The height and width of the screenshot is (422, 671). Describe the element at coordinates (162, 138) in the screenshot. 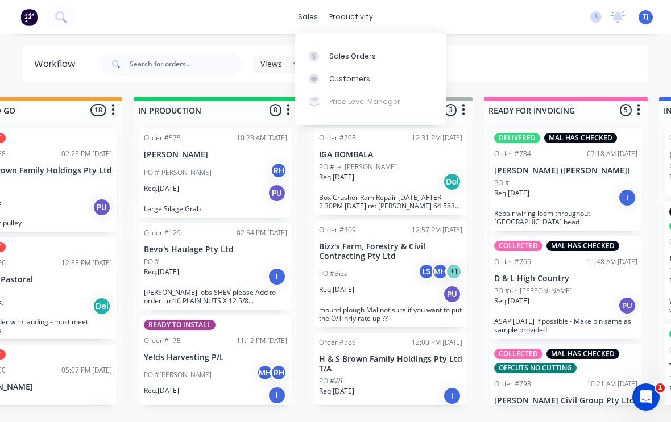

I see `div: Order #575` at that location.